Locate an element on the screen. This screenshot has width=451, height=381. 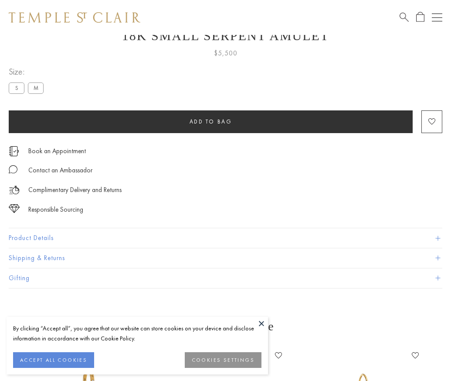
div: Contact an Ambassador is located at coordinates (60, 170).